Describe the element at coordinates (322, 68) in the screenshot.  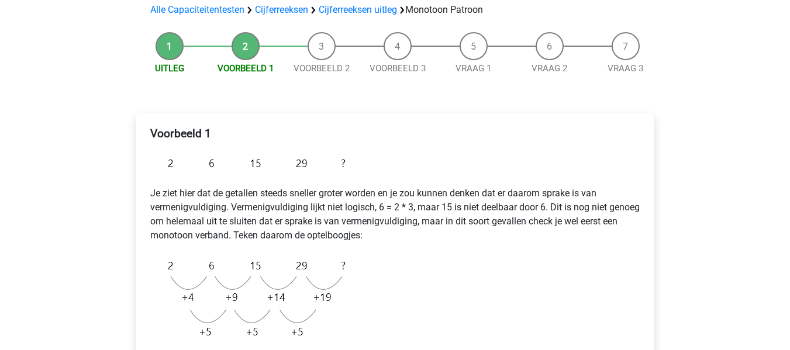
I see `a: Voorbeeld 2` at that location.